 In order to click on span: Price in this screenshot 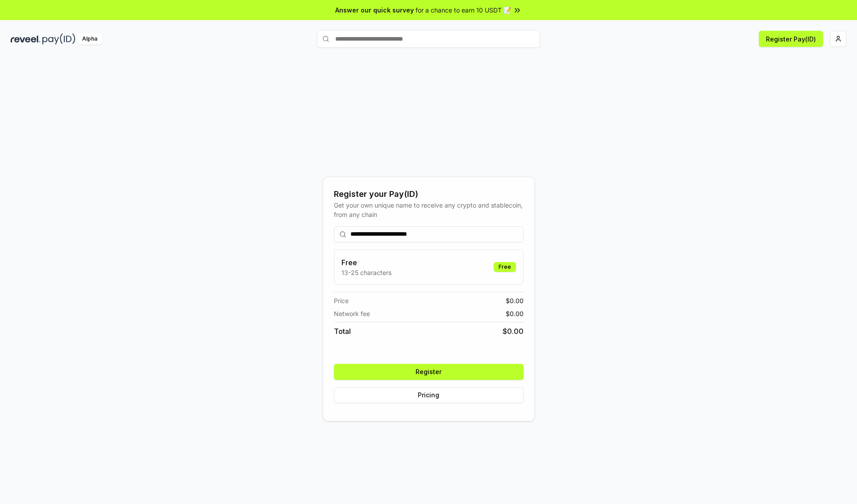, I will do `click(341, 300)`.